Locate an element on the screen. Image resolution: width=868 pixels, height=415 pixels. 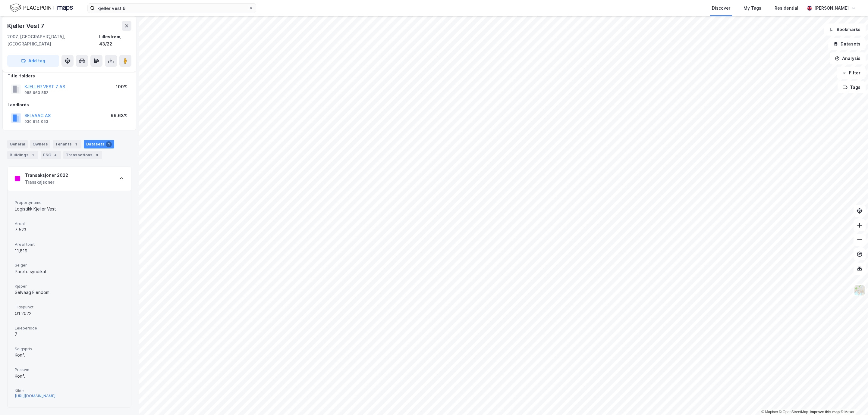
div: Kjeller Vest 7 is located at coordinates (26, 26).